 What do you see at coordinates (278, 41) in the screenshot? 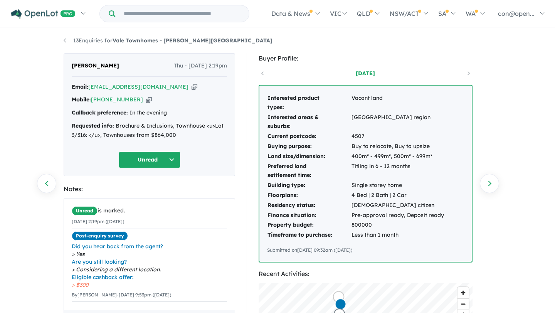
I see `nav: breadcrumb` at bounding box center [278, 41].